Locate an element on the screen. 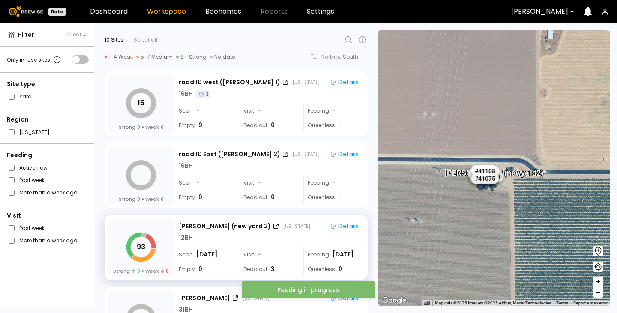 The height and width of the screenshot is (313, 617). span: 3 is located at coordinates (273, 269).